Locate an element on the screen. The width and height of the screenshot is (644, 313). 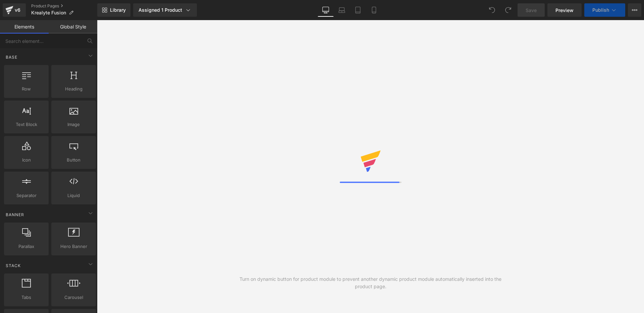
span: Publish is located at coordinates (601, 10).